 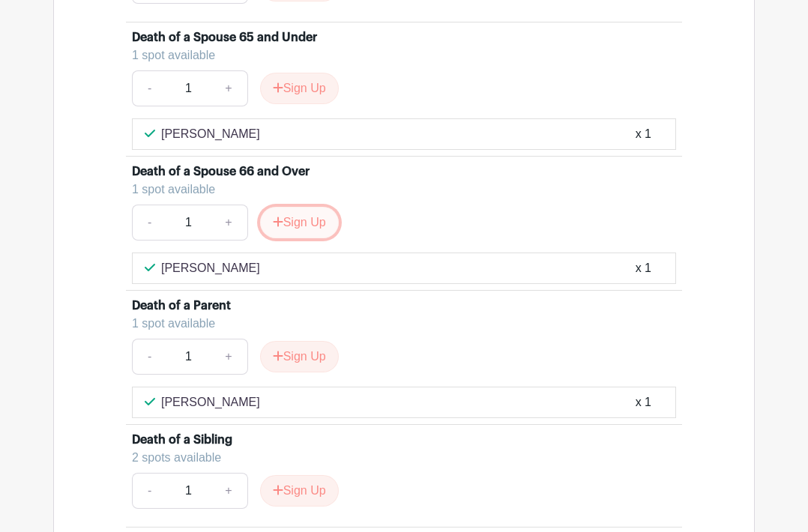 I want to click on div: Death of a Sibling, so click(x=182, y=440).